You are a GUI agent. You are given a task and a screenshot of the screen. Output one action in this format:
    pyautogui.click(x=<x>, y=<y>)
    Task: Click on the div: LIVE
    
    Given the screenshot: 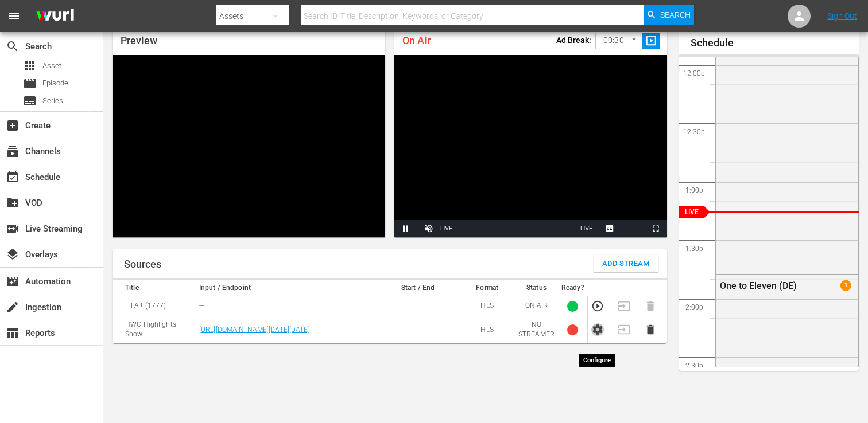 What is the action you would take?
    pyautogui.click(x=447, y=229)
    